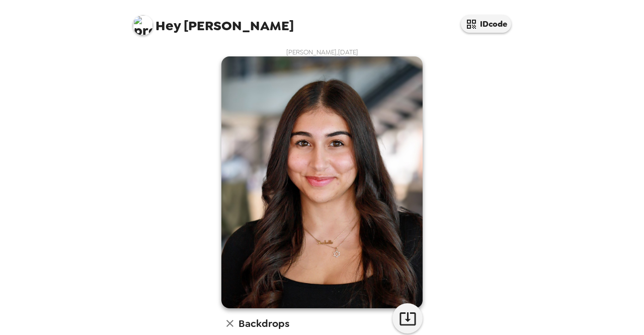 This screenshot has height=335, width=644. I want to click on span: Hey, so click(168, 26).